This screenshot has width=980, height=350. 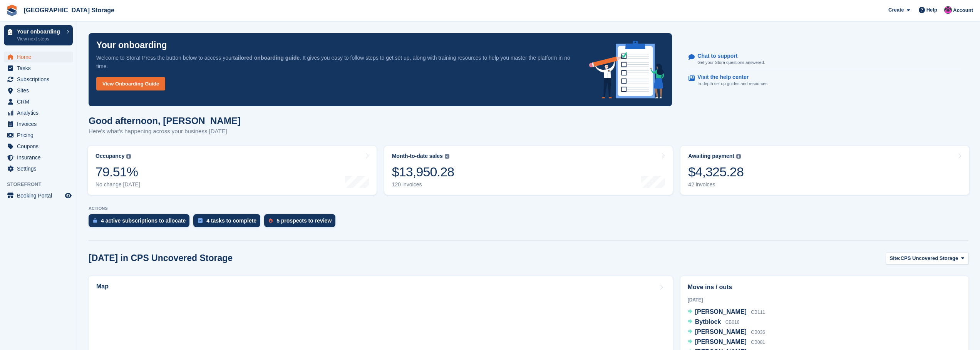 I want to click on p: In-depth set up guides and resources., so click(x=733, y=84).